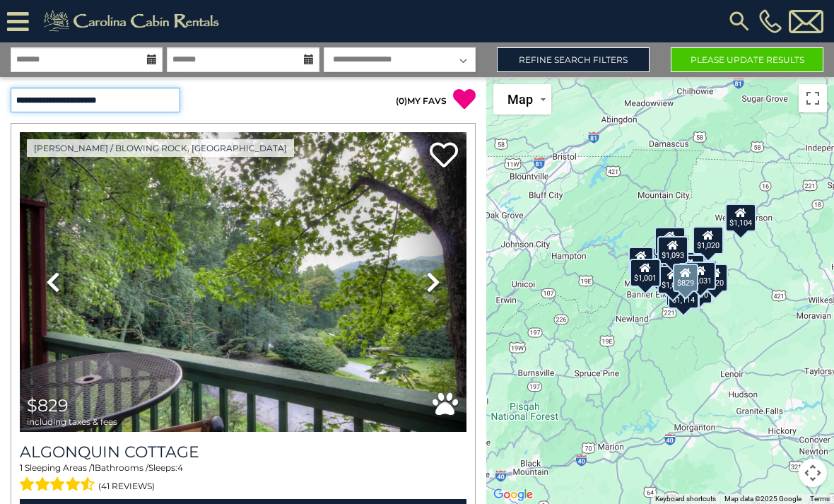  Describe the element at coordinates (522, 99) in the screenshot. I see `button: Change map style` at that location.